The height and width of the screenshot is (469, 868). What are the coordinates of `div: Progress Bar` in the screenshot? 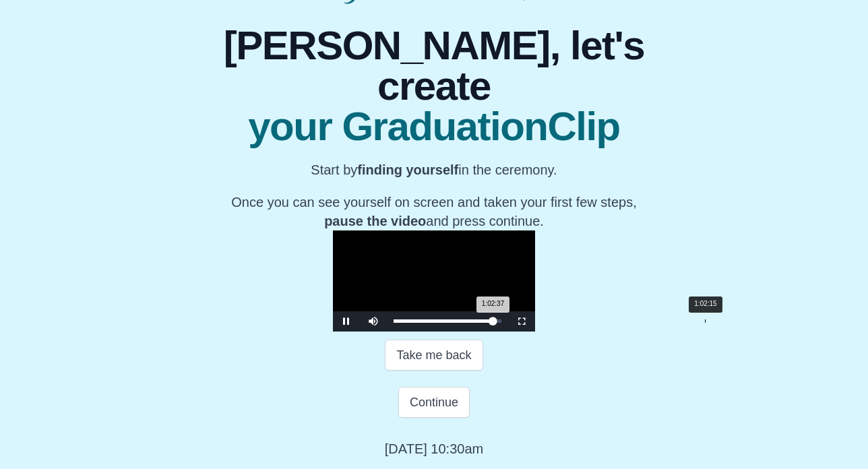 It's located at (447, 320).